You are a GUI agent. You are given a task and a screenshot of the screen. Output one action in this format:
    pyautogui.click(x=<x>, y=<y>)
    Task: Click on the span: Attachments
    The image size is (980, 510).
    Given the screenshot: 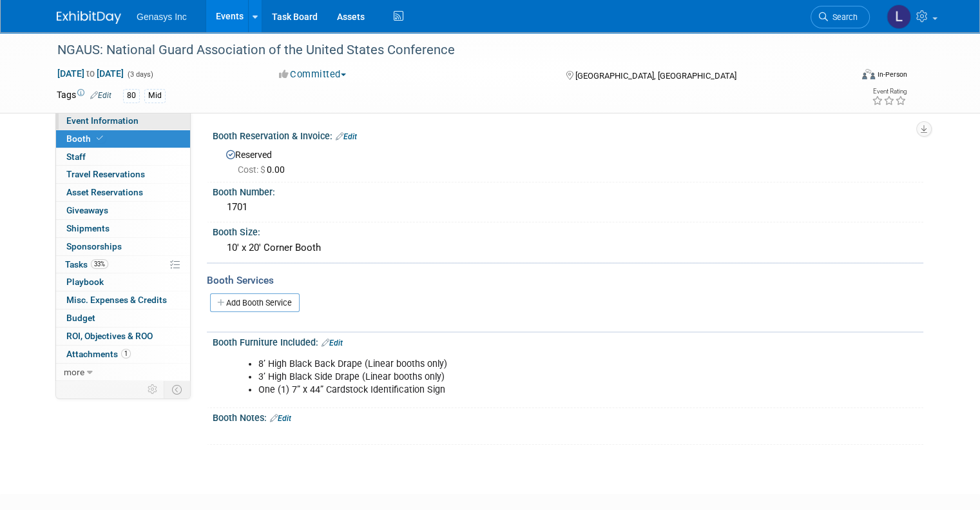 What is the action you would take?
    pyautogui.click(x=99, y=354)
    